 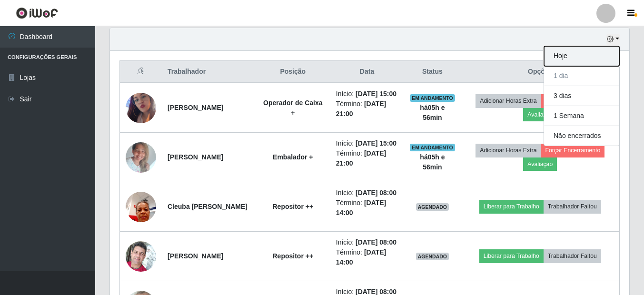 I want to click on th: Status, so click(x=432, y=72).